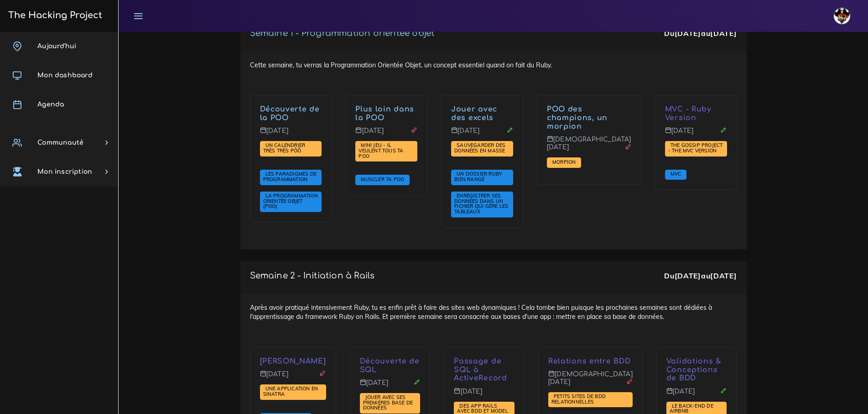 This screenshot has height=414, width=868. Describe the element at coordinates (60, 142) in the screenshot. I see `span: Communauté` at that location.